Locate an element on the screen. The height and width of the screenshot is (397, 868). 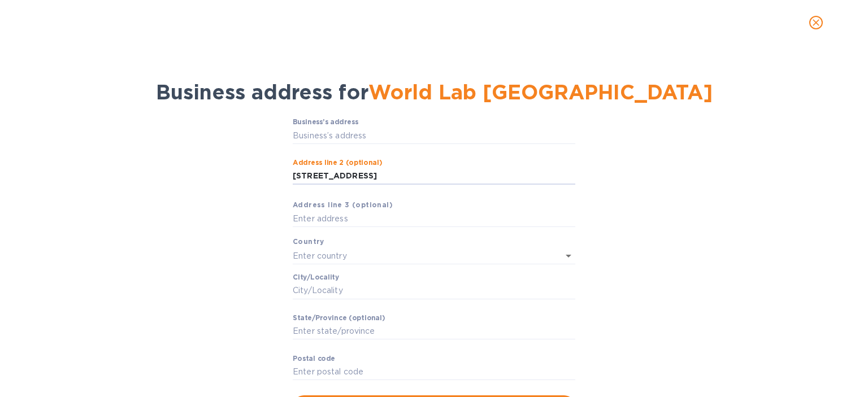
label: Stаte/Province (optional) is located at coordinates (338, 318).